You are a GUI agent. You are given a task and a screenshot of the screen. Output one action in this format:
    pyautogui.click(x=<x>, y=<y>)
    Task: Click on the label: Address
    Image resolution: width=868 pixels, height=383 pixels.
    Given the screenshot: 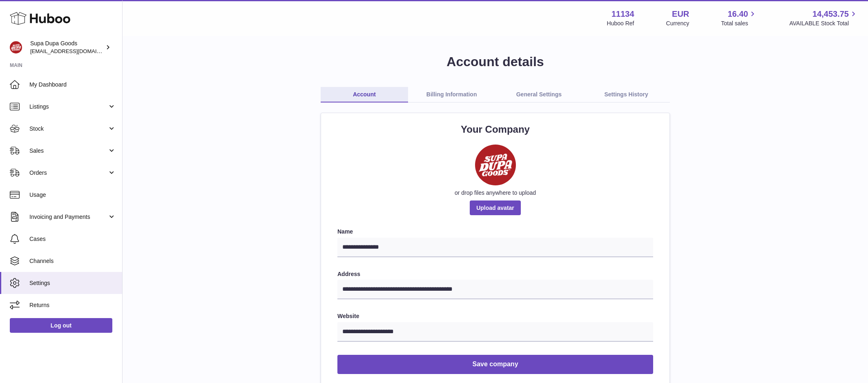 What is the action you would take?
    pyautogui.click(x=495, y=274)
    